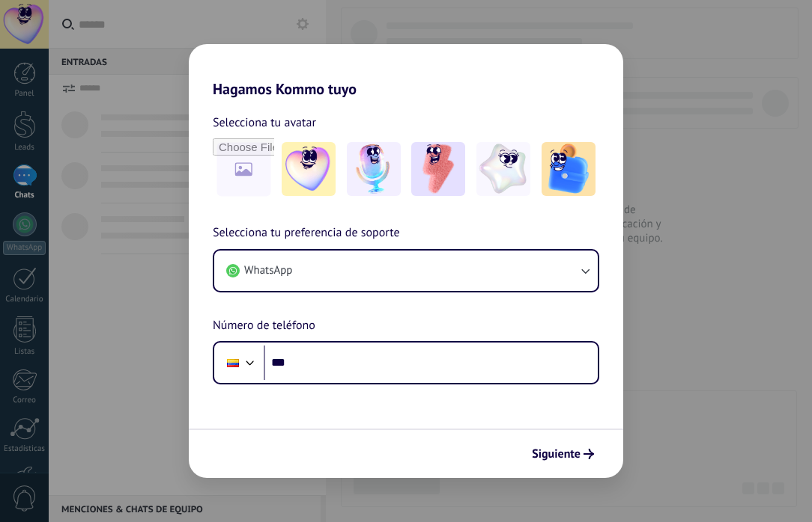  I want to click on span: Siguiente, so click(556, 454).